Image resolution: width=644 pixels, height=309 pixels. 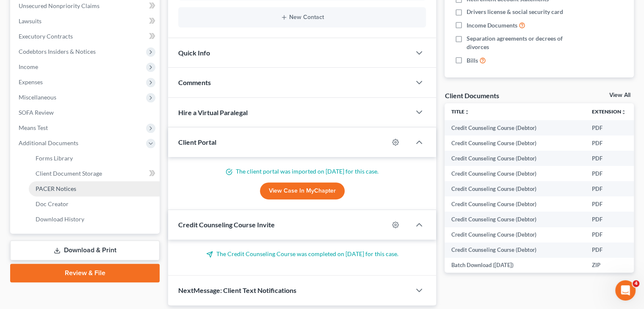 What do you see at coordinates (94, 173) in the screenshot?
I see `a: Client Document Storage` at bounding box center [94, 173].